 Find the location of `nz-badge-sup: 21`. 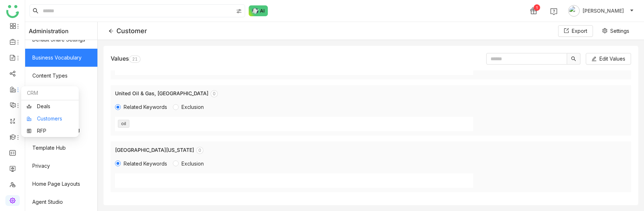

nz-badge-sup: 21 is located at coordinates (134, 59).